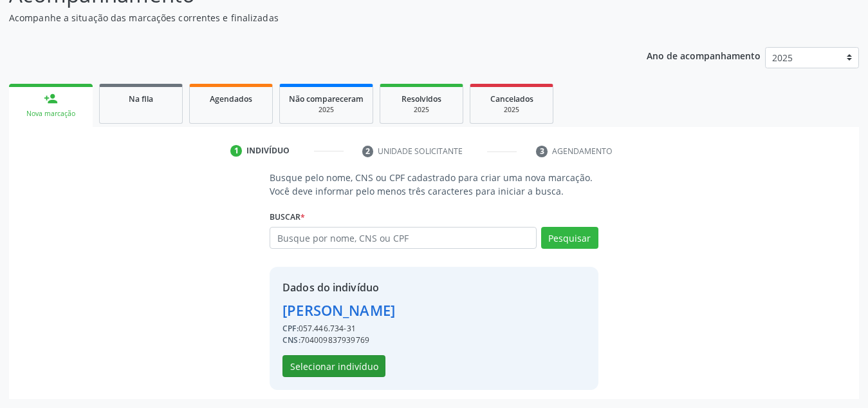 This screenshot has height=408, width=868. I want to click on p: Ano de acompanhamento, so click(704, 55).